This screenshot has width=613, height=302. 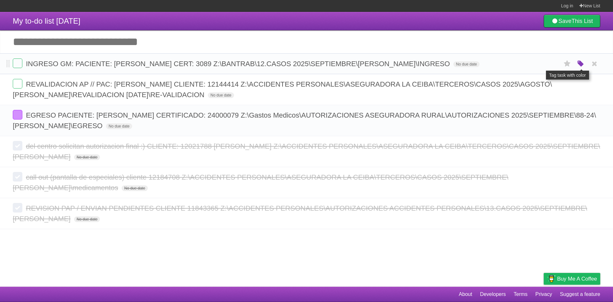 I want to click on a: Terms, so click(x=521, y=294).